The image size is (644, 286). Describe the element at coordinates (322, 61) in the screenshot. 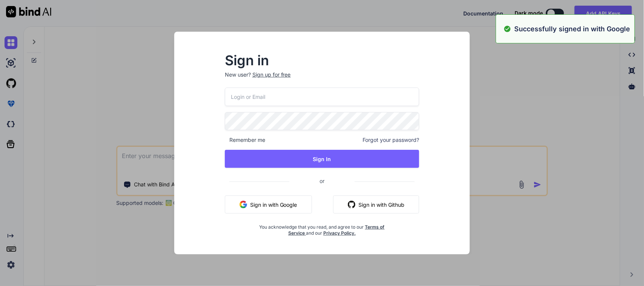

I see `h2: Sign in` at that location.